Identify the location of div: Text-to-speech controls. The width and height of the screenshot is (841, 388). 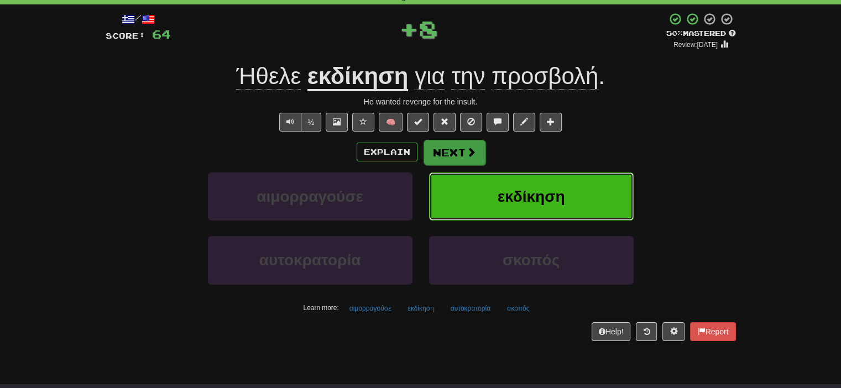
(299, 122).